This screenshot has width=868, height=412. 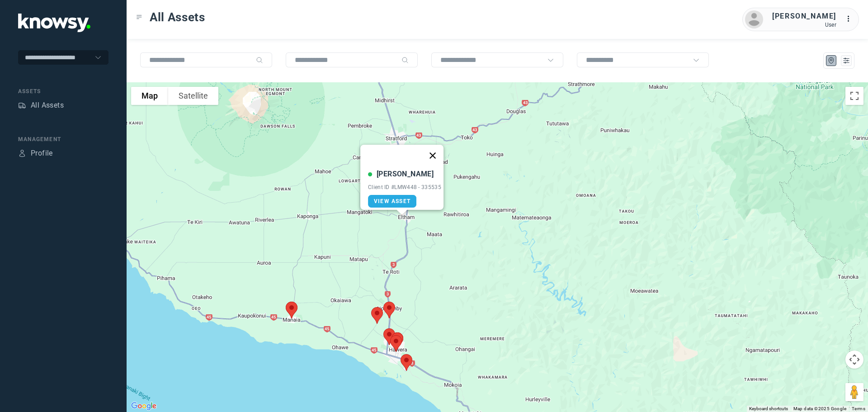 What do you see at coordinates (819, 409) in the screenshot?
I see `span: Map data ©2025 Google` at bounding box center [819, 409].